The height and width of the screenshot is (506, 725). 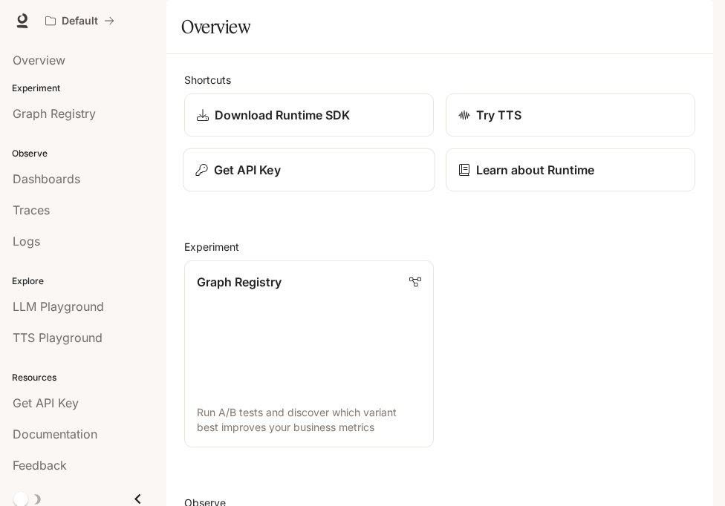 I want to click on p: Download Runtime SDK, so click(x=282, y=115).